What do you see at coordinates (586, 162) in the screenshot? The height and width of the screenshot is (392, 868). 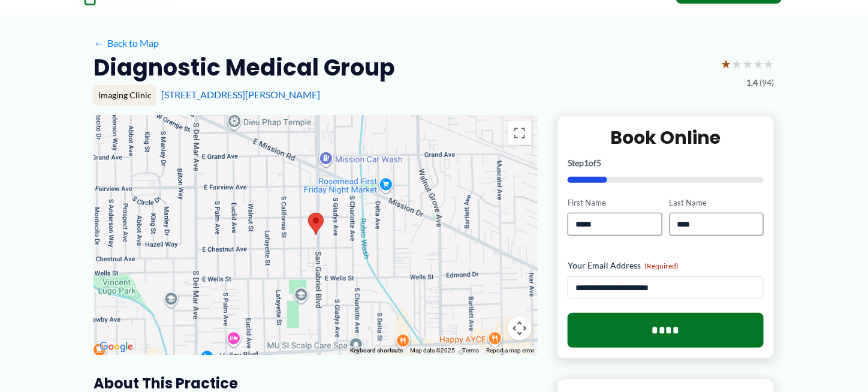 I see `span: 1` at bounding box center [586, 162].